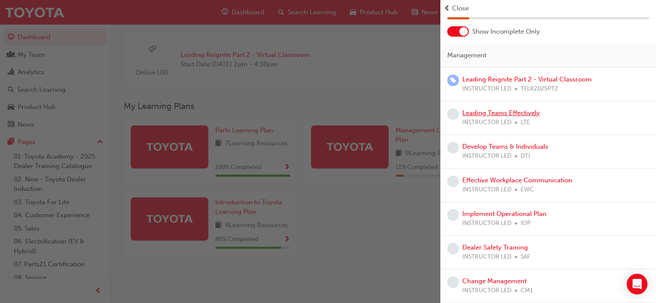 The height and width of the screenshot is (303, 656). What do you see at coordinates (447, 8) in the screenshot?
I see `span: prev-icon` at bounding box center [447, 8].